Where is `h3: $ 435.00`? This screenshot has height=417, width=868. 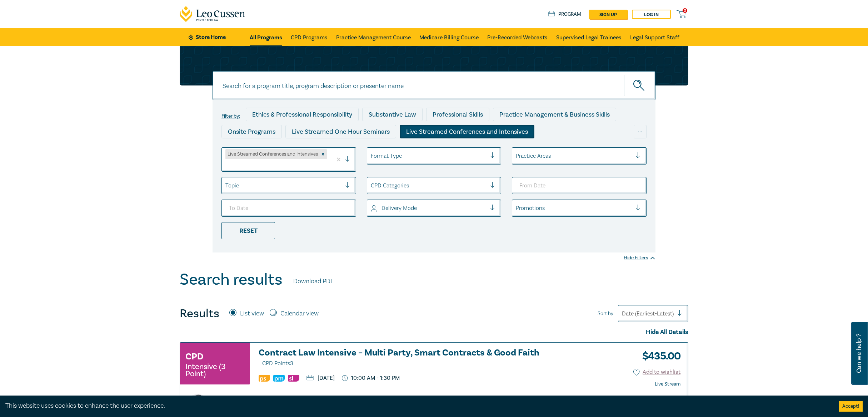 h3: $ 435.00 is located at coordinates (659, 356).